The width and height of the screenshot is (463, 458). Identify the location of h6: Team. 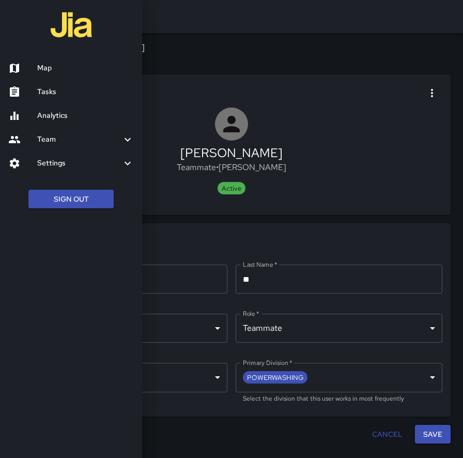
(79, 139).